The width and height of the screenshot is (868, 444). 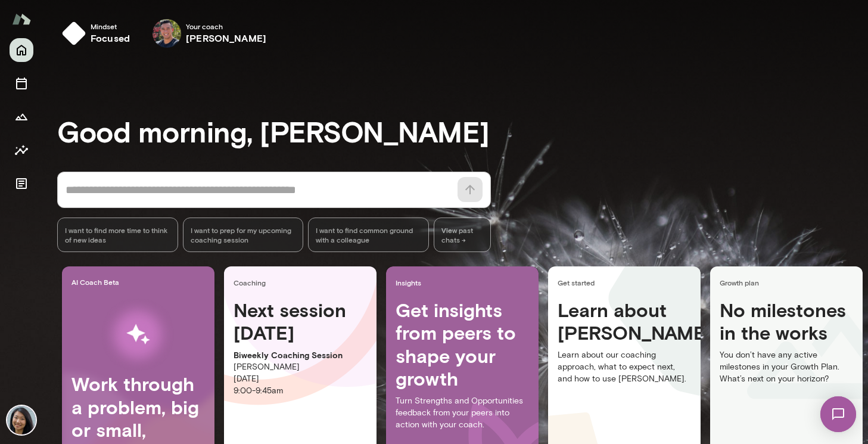 I want to click on img: Ruyi Li, so click(x=22, y=419).